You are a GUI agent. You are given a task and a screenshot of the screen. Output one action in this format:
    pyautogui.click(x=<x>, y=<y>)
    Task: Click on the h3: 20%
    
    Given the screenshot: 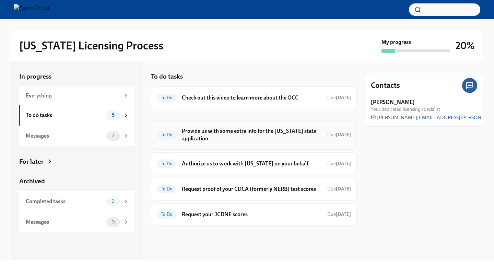 What is the action you would take?
    pyautogui.click(x=465, y=46)
    